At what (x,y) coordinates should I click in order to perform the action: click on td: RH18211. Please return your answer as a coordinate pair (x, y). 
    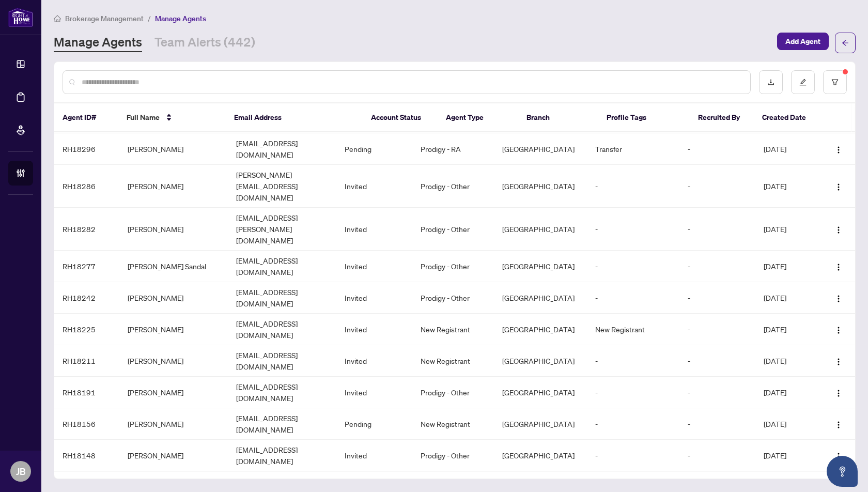
    Looking at the image, I should click on (87, 361).